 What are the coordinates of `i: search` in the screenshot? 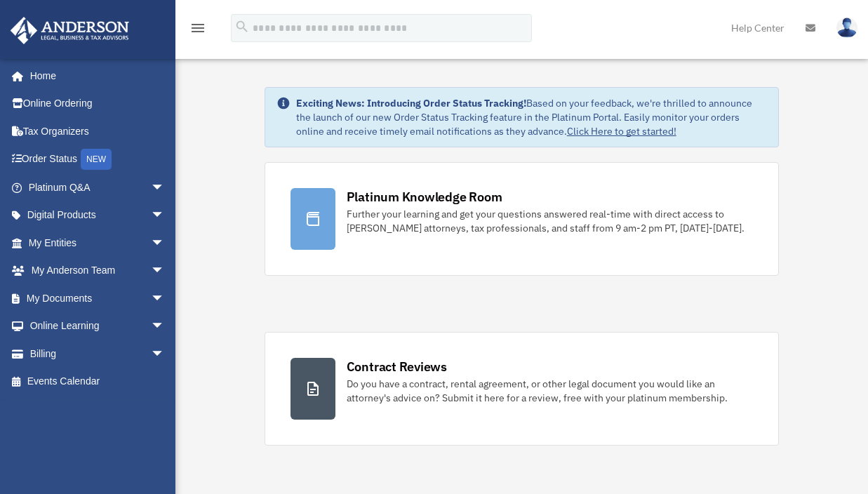 It's located at (242, 26).